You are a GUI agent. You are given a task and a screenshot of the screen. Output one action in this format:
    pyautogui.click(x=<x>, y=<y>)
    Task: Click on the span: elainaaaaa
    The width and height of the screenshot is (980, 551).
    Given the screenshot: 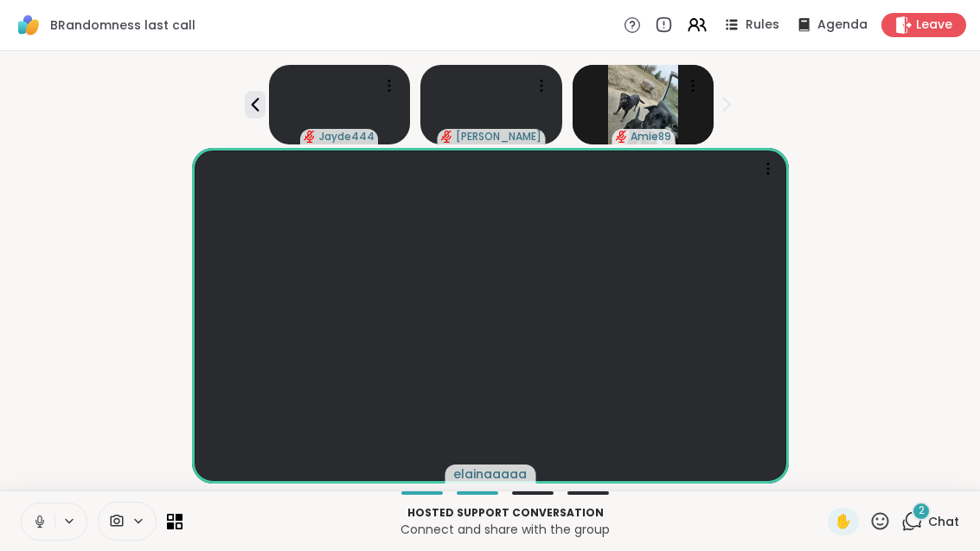 What is the action you would take?
    pyautogui.click(x=490, y=474)
    